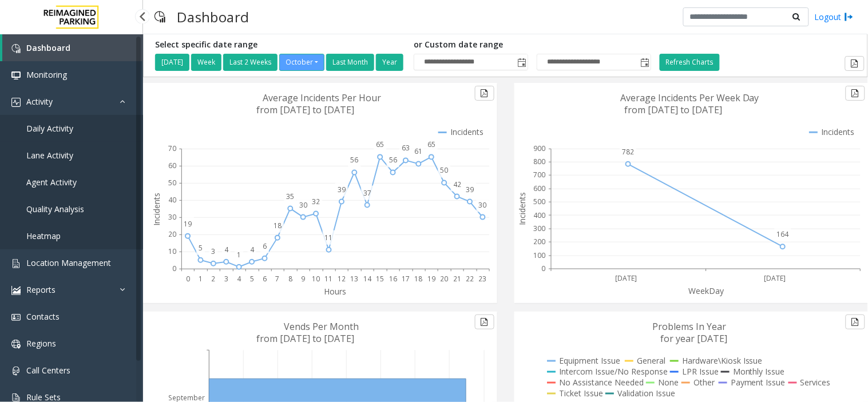 The image size is (868, 402). What do you see at coordinates (539, 162) in the screenshot?
I see `text: 800` at bounding box center [539, 162].